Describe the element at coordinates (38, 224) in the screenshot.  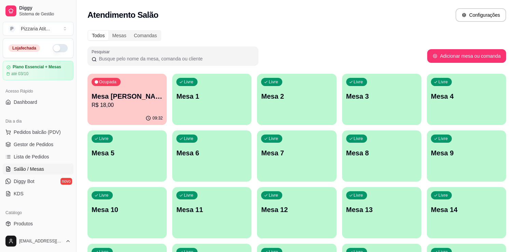
I see `a: Produtos` at that location.